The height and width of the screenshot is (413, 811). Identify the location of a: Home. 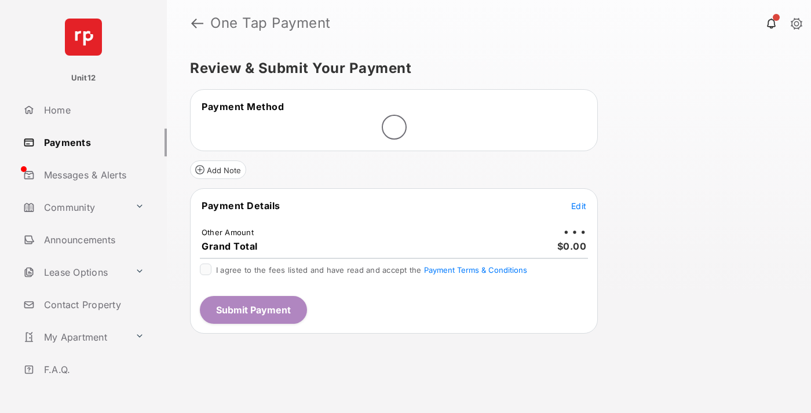
(93, 110).